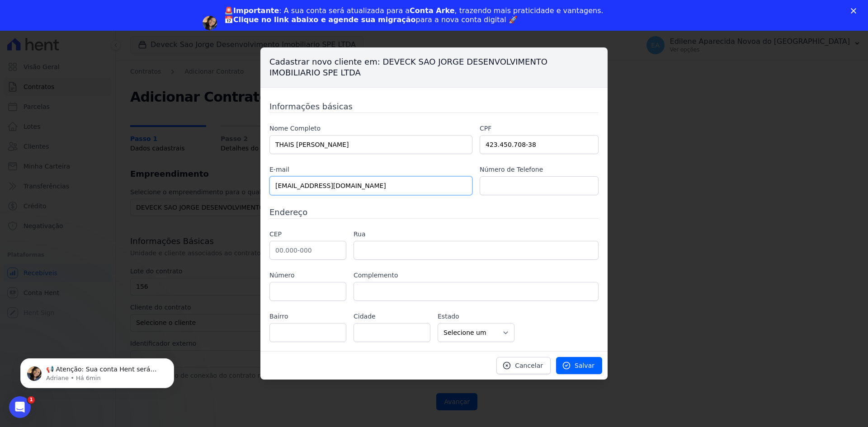 This screenshot has height=427, width=868. I want to click on h3: Cadastrar novo cliente em: DEVECK SAO JORGE DESENVOLVIMENTO IMOBILIARIO SPE LTDA, so click(434, 67).